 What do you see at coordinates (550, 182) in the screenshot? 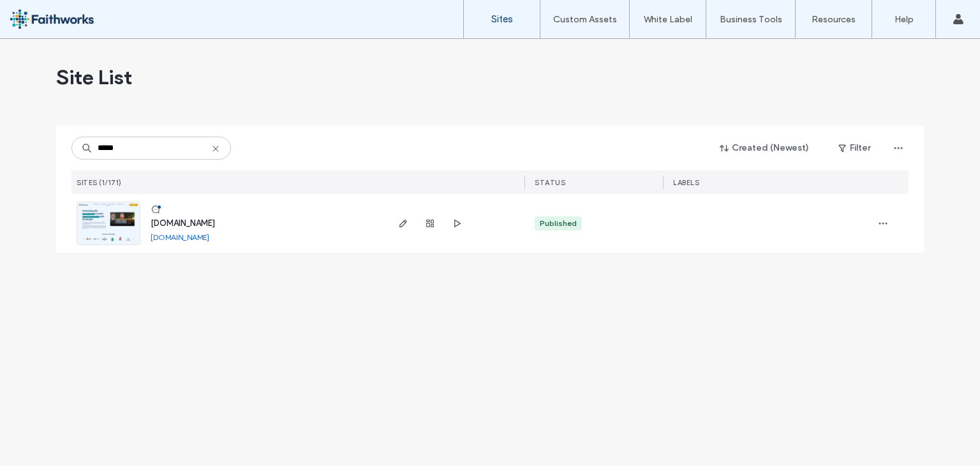
I see `span: STATUS` at bounding box center [550, 182].